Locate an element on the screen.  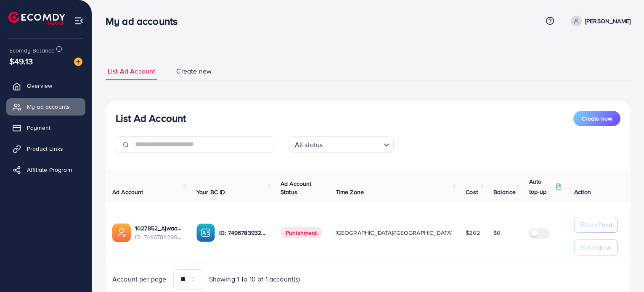
span: Ad Account Status is located at coordinates (296, 188).